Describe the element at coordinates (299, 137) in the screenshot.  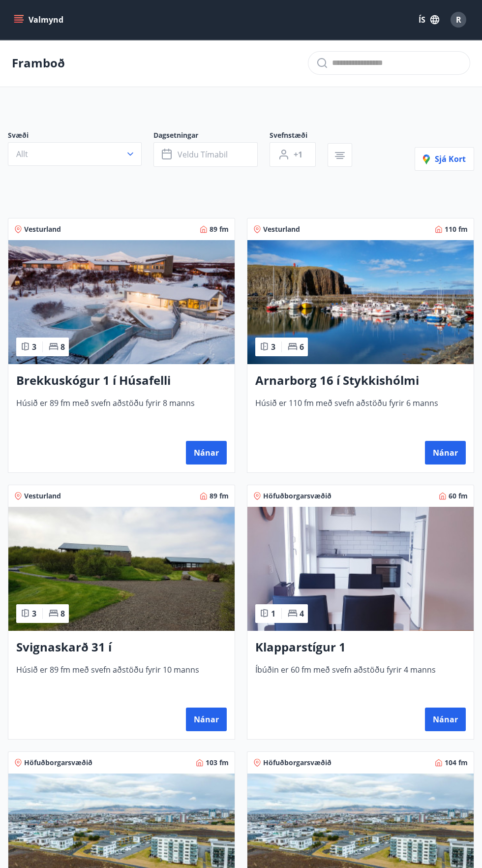
I see `span: Svefnstæði` at that location.